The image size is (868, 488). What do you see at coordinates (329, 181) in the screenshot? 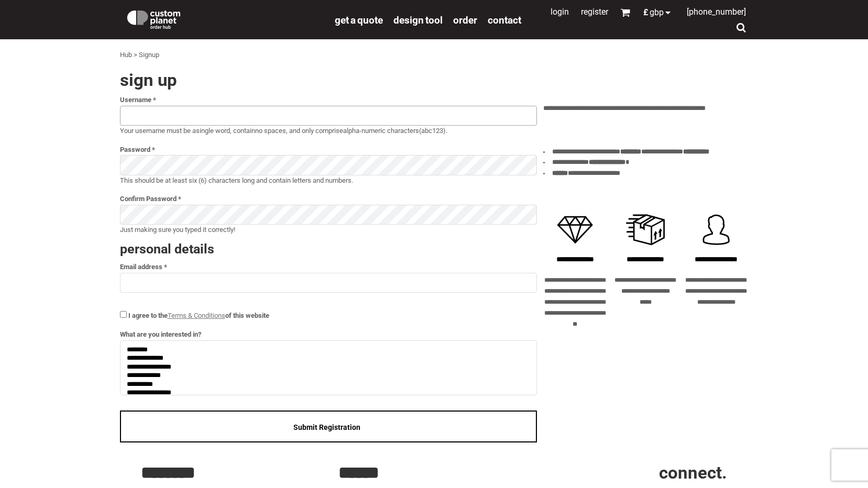
I see `p: This should be at least six (6) characters long and contain letters and numbers.` at bounding box center [329, 181].